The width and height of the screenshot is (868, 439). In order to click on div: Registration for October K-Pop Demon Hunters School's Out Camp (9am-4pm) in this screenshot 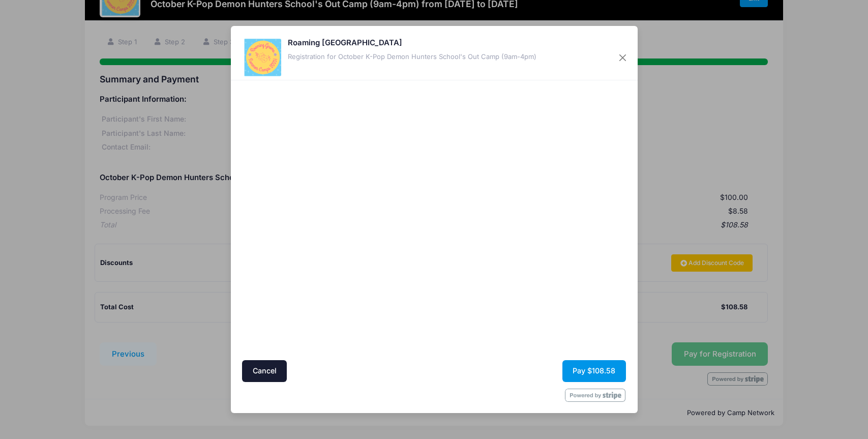, I will do `click(412, 57)`.